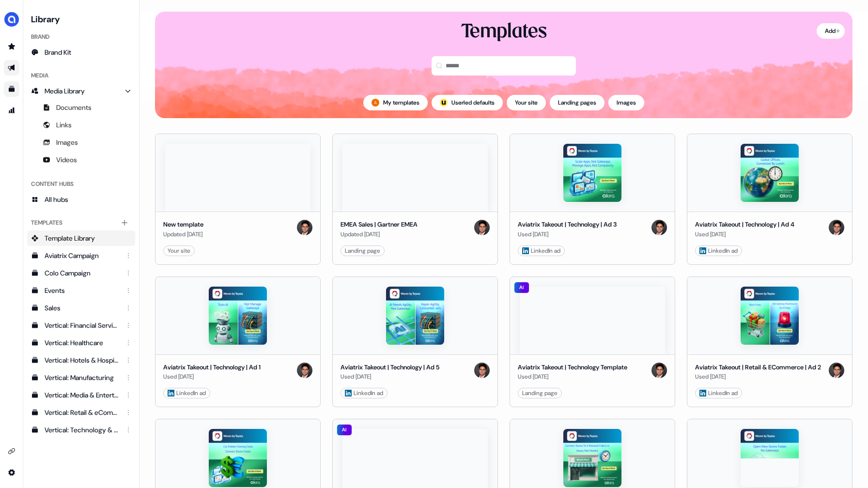 Image resolution: width=868 pixels, height=488 pixels. Describe the element at coordinates (81, 91) in the screenshot. I see `a: Media Library` at that location.